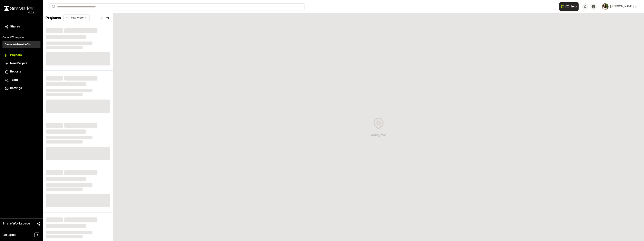  Describe the element at coordinates (16, 89) in the screenshot. I see `span: Settings` at that location.